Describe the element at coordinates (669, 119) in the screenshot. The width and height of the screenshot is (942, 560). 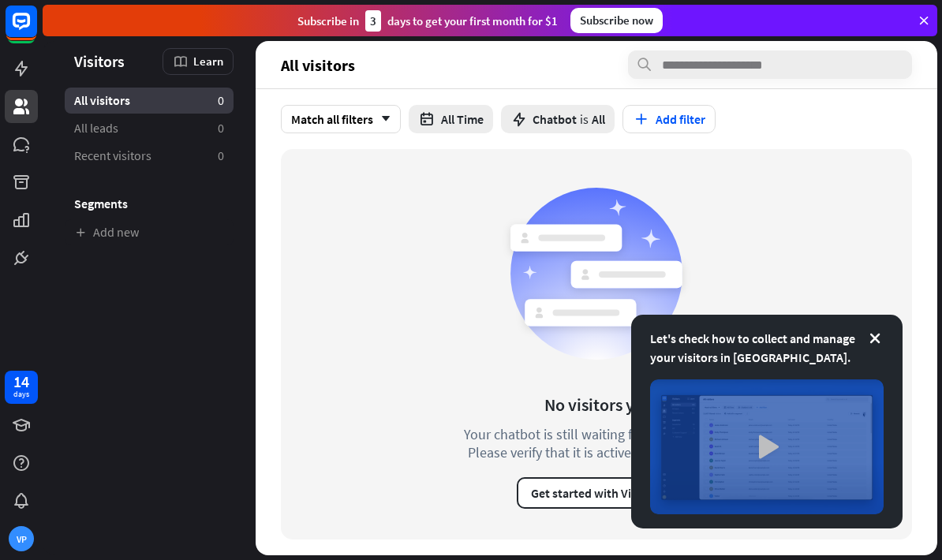
I see `button: Add filter` at that location.